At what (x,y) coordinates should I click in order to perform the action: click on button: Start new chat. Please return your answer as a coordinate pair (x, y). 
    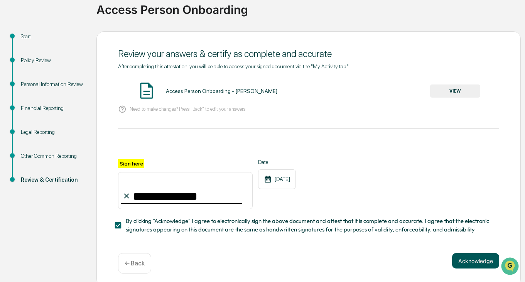
    Looking at the image, I should click on (136, 66).